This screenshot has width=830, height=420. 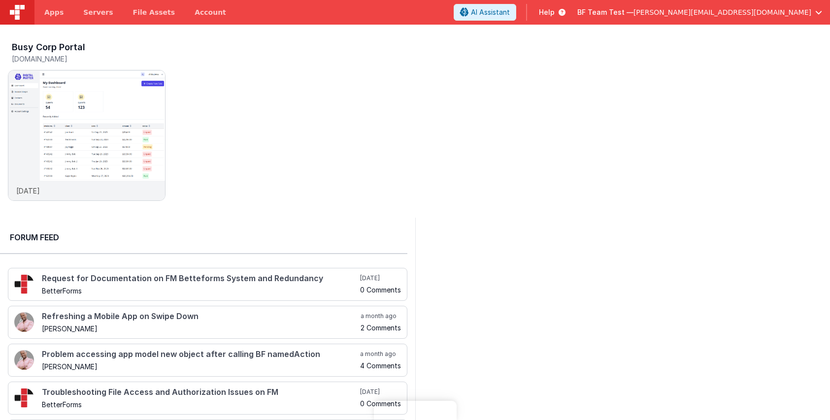 What do you see at coordinates (200, 317) in the screenshot?
I see `h4: Refreshing a Mobile App on Swipe Down` at bounding box center [200, 317].